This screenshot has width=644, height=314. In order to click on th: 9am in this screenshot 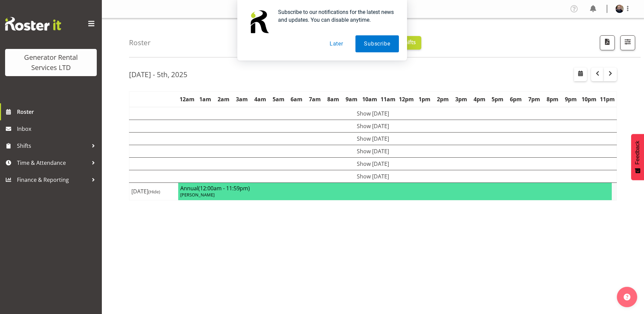, I will do `click(351, 99)`.